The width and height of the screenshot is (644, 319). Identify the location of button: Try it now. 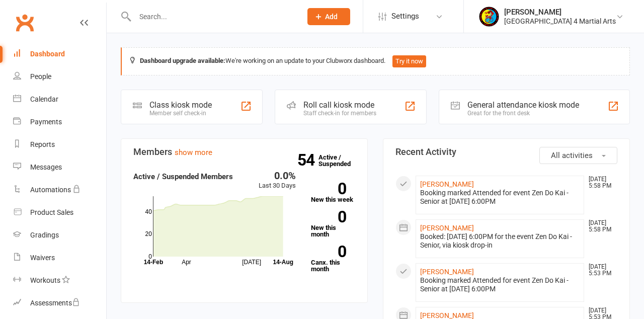
(409, 61).